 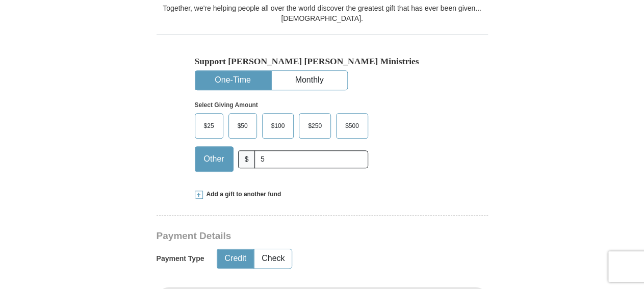 I want to click on h3: Payment Details, so click(x=287, y=236).